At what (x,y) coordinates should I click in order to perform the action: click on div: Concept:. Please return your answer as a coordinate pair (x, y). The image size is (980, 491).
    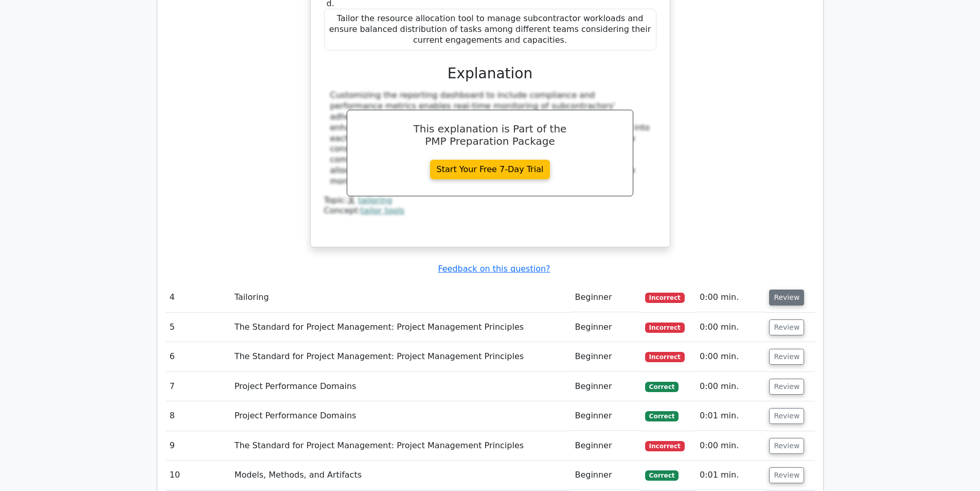
    Looking at the image, I should click on (491, 210).